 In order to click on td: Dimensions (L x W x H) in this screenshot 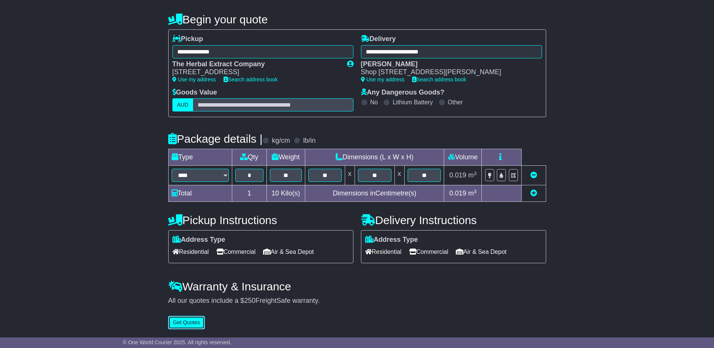, I will do `click(375, 157)`.